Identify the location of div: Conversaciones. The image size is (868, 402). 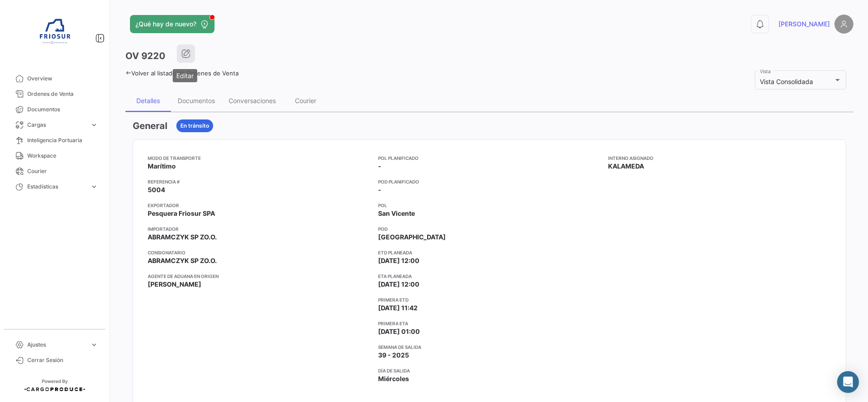
(252, 100).